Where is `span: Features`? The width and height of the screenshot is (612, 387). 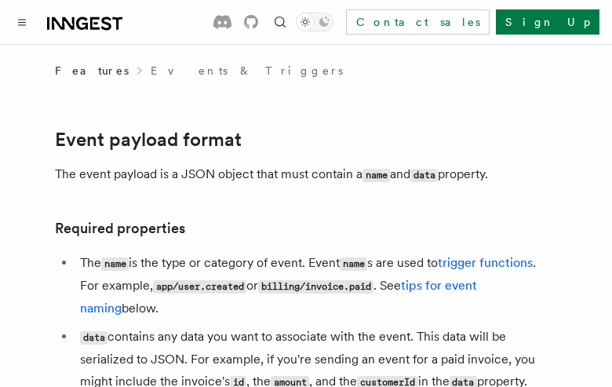 span: Features is located at coordinates (92, 71).